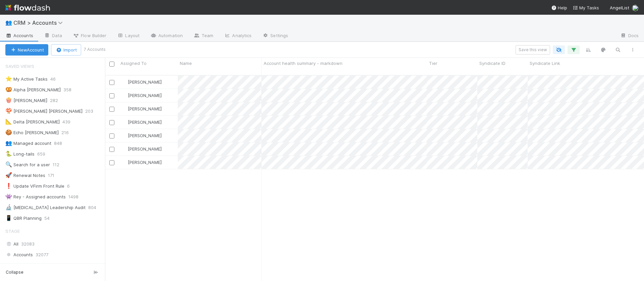 The height and width of the screenshot is (281, 644). Describe the element at coordinates (36, 197) in the screenshot. I see `div: Rey - Assigned accounts` at that location.